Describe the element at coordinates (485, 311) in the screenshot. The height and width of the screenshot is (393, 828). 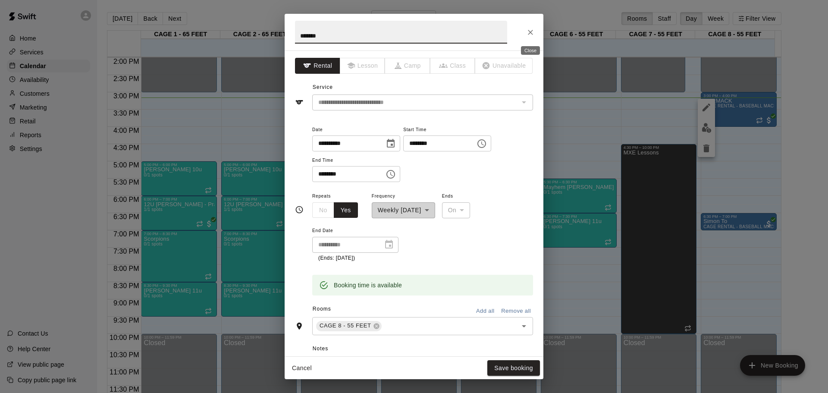
I see `button: Add all` at that location.